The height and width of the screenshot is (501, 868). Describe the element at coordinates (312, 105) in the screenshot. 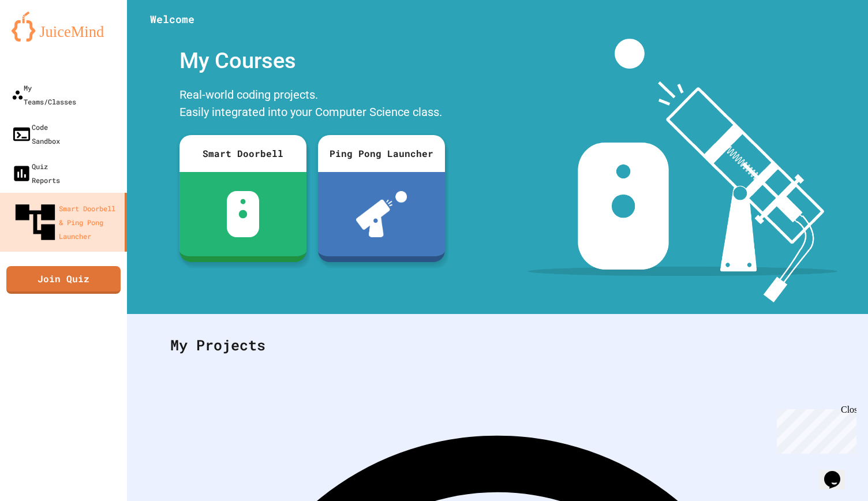

I see `div: Real-world coding projects. Easily integrated into your Computer Science class.` at that location.